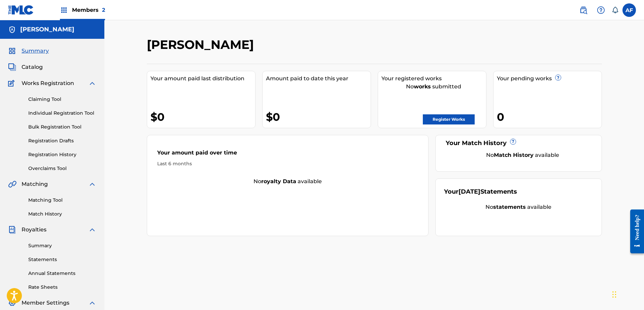 This screenshot has width=644, height=310. What do you see at coordinates (615, 295) in the screenshot?
I see `div: Drag` at bounding box center [615, 295].